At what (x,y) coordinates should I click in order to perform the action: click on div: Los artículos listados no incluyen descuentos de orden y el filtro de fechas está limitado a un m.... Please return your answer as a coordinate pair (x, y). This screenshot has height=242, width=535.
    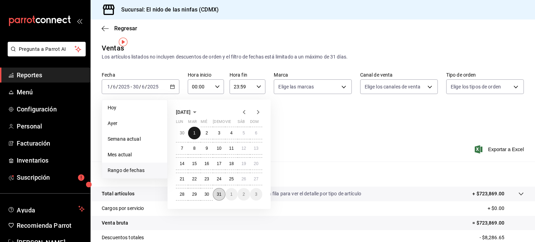
    Looking at the image, I should click on (313, 57).